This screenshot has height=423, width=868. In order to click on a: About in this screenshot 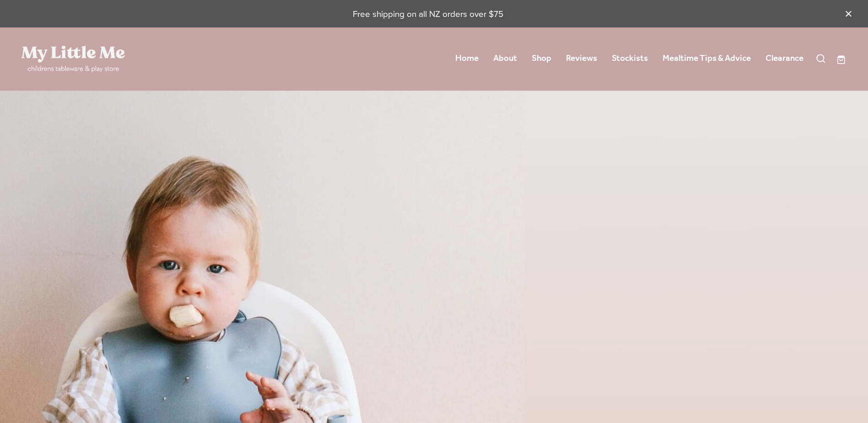, I will do `click(505, 58)`.